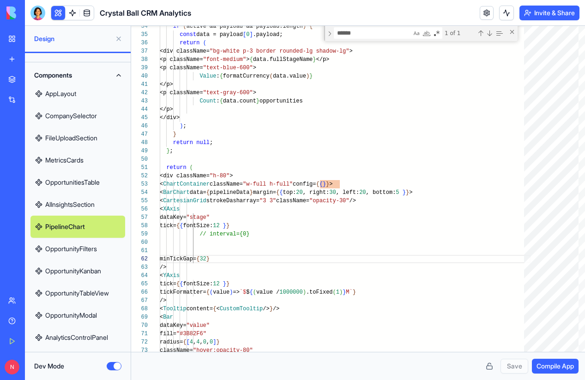 Image resolution: width=585 pixels, height=380 pixels. What do you see at coordinates (78, 160) in the screenshot?
I see `a: MetricsCards` at bounding box center [78, 160].